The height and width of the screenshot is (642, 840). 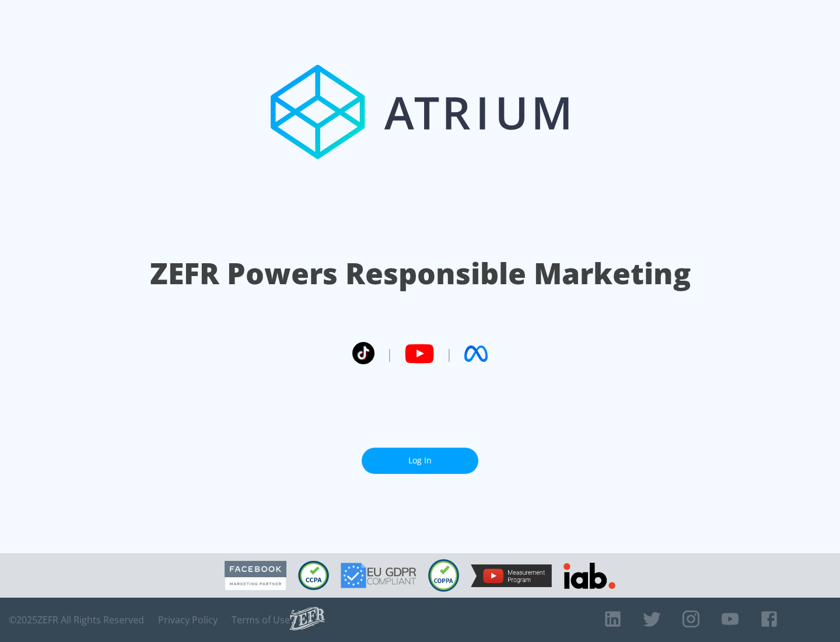 I want to click on a: Log In, so click(x=420, y=460).